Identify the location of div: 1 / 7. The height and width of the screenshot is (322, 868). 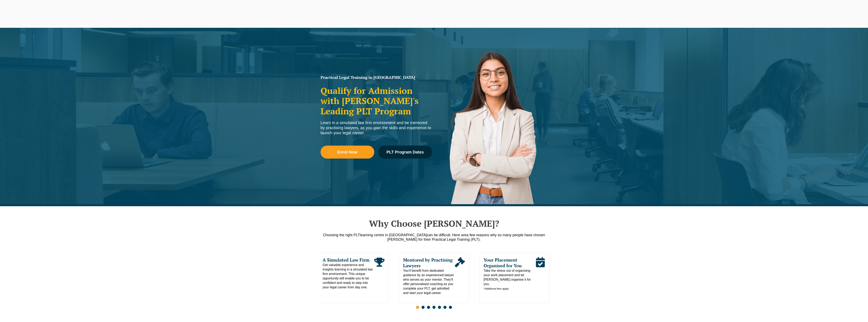
(354, 278).